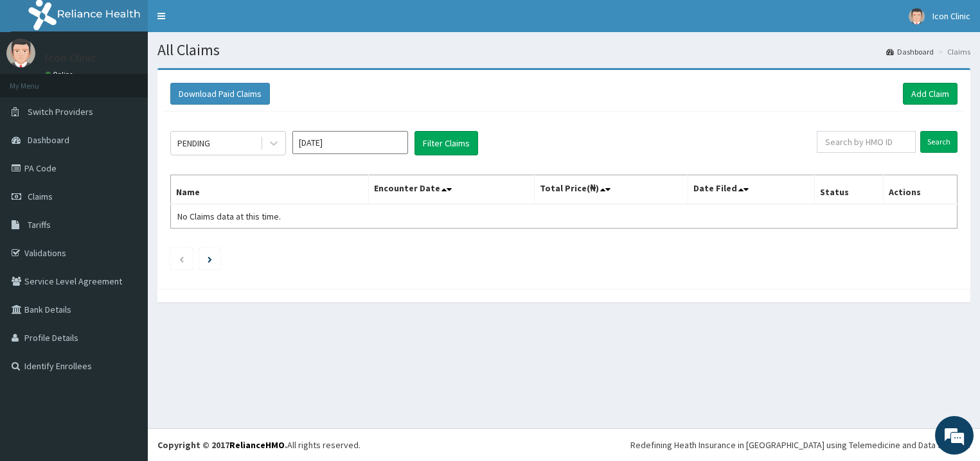 The image size is (980, 461). What do you see at coordinates (350, 143) in the screenshot?
I see `input: Select Month and Year` at bounding box center [350, 143].